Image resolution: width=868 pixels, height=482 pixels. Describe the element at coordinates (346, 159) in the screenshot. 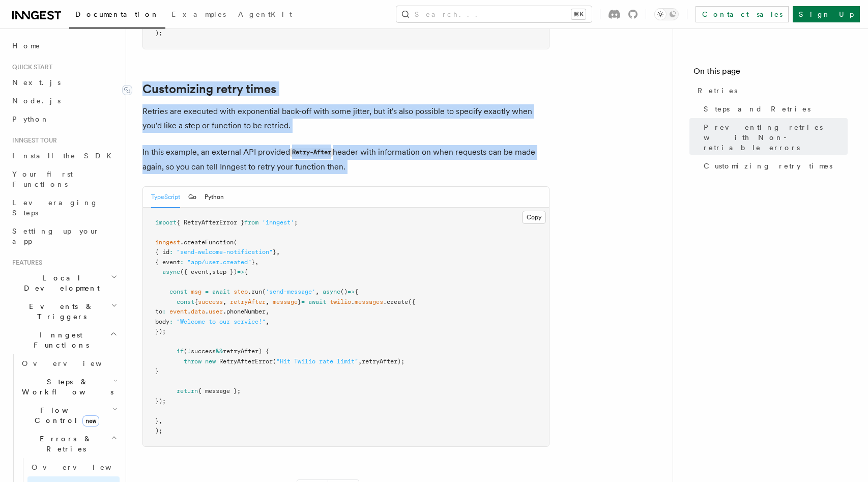

I see `p: In this example, an external API provided header with information on when requests can be made ag...` at that location.